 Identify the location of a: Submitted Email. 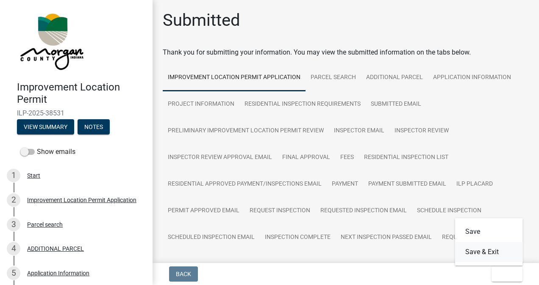
(396, 105).